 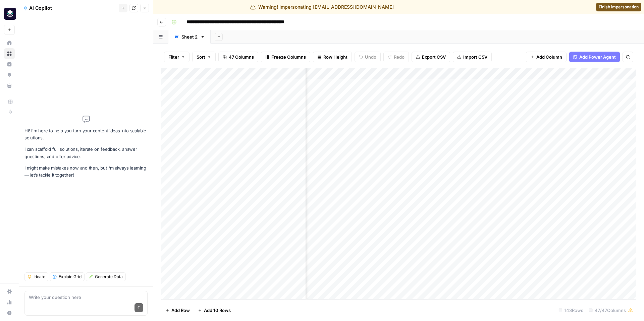 I want to click on button: Add Column, so click(x=546, y=57).